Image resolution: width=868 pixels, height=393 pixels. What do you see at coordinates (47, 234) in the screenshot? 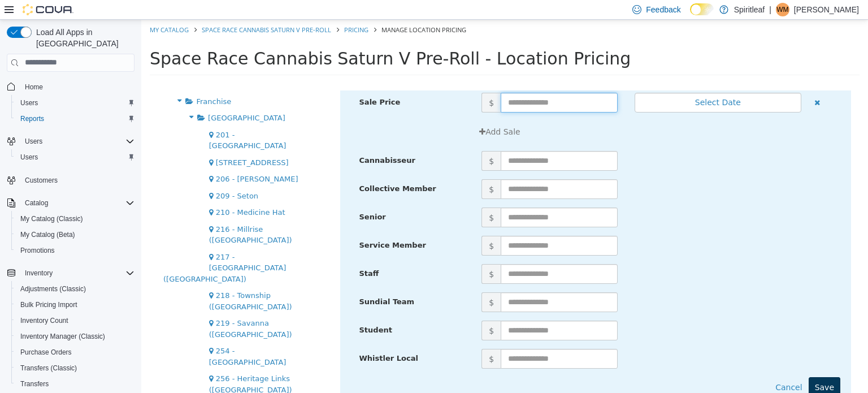
I see `a: My Catalog (Beta)` at bounding box center [47, 234].